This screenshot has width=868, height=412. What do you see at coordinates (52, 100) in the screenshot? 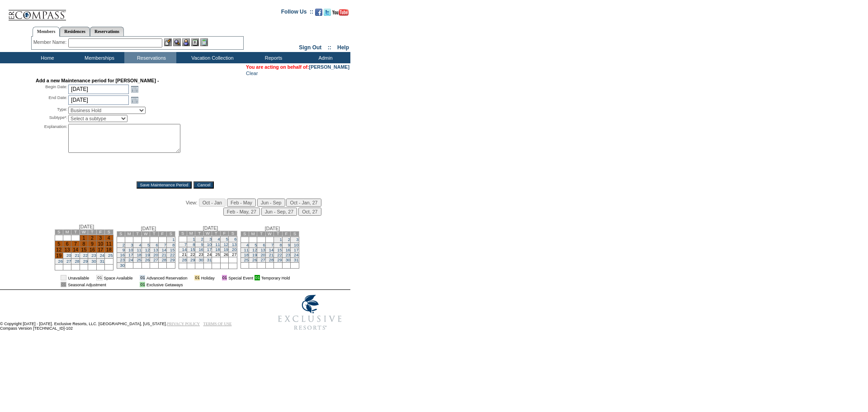
I see `div: End Date:` at bounding box center [52, 100].